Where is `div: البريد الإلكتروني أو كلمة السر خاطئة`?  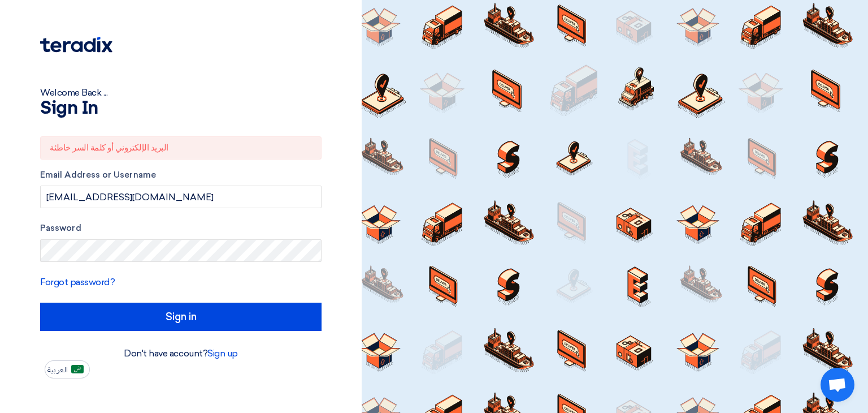 div: البريد الإلكتروني أو كلمة السر خاطئة is located at coordinates (181, 147).